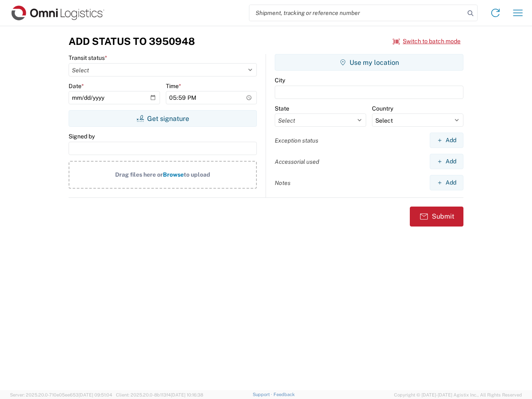 The width and height of the screenshot is (532, 399). What do you see at coordinates (296, 141) in the screenshot?
I see `label: Exception status` at bounding box center [296, 141].